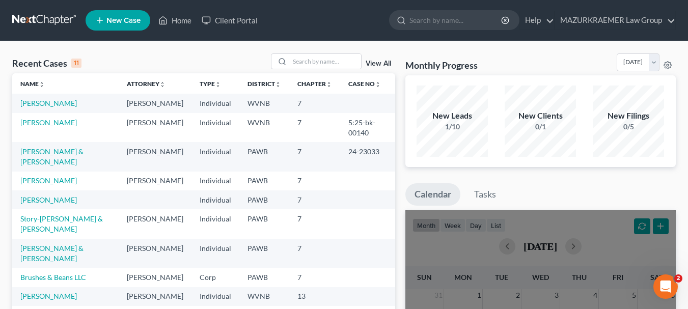 The width and height of the screenshot is (688, 309). Describe the element at coordinates (368, 127) in the screenshot. I see `td: 5:25-bk-00140` at that location.